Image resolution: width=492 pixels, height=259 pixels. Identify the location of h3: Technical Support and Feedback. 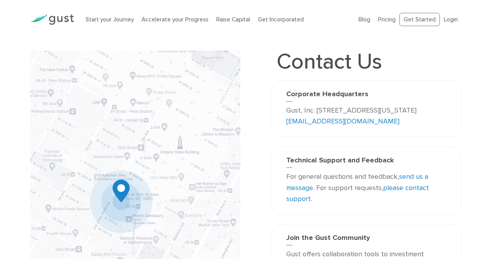
(366, 162).